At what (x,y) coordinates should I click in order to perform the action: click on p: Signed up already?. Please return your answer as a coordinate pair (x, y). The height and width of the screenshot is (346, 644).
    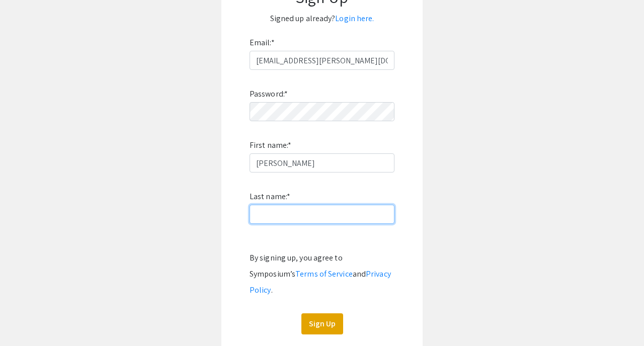
    Looking at the image, I should click on (322, 19).